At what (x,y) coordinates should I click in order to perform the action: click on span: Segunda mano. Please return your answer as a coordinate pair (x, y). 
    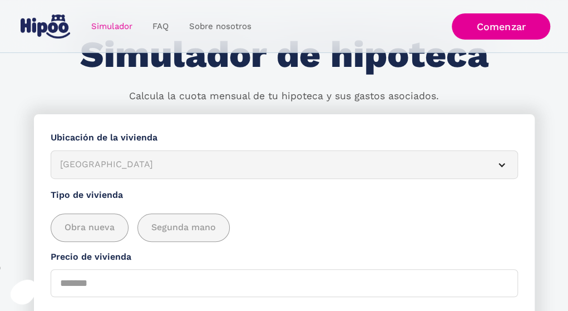
    Looking at the image, I should click on (184, 227).